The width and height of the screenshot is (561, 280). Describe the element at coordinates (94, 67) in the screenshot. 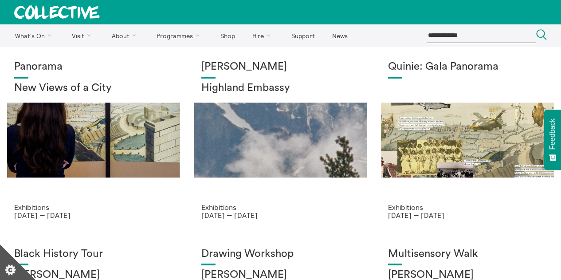

I see `h1: Panorama` at that location.